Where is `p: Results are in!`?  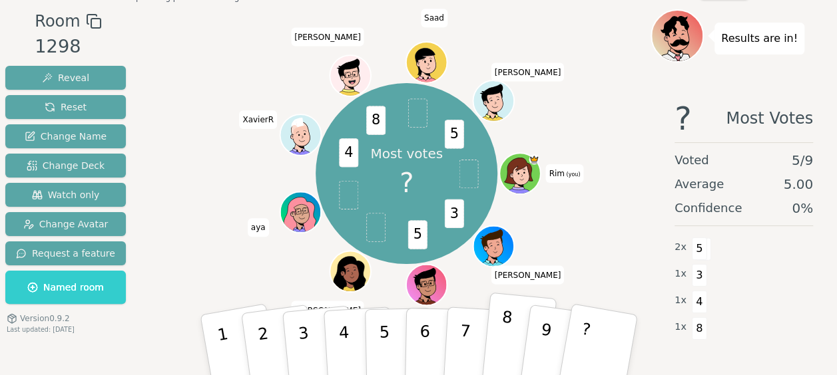 p: Results are in! is located at coordinates (759, 39).